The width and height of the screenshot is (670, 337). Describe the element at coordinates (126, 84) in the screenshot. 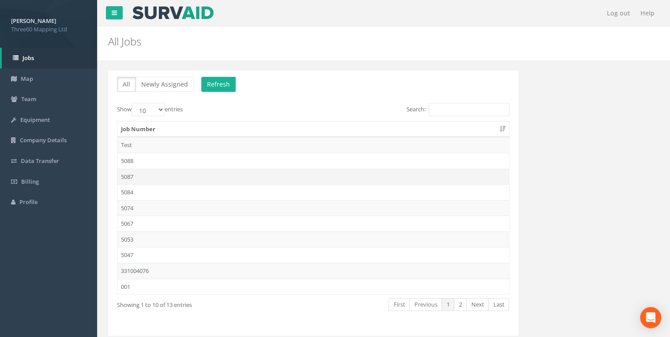

I see `button: All` at that location.